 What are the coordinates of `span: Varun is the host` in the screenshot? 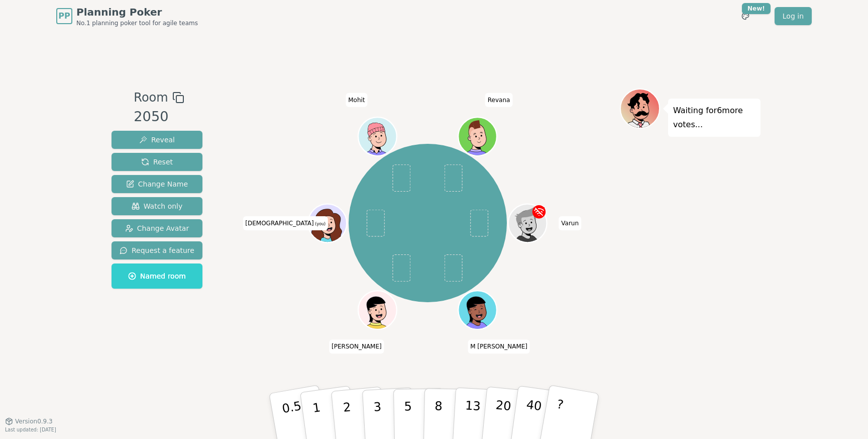 It's located at (540, 209).